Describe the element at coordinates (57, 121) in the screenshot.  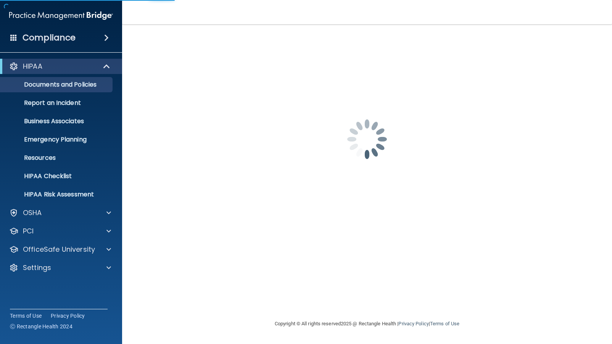
I see `p: Business Associates` at that location.